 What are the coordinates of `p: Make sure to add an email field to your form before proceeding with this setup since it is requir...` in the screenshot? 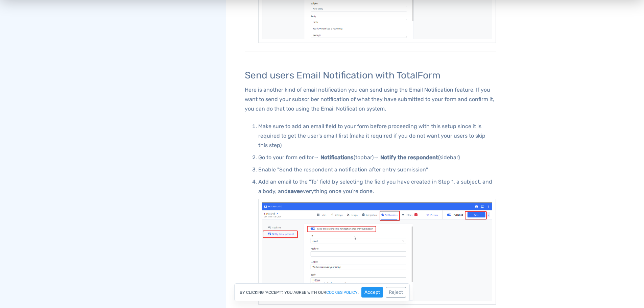 It's located at (377, 136).